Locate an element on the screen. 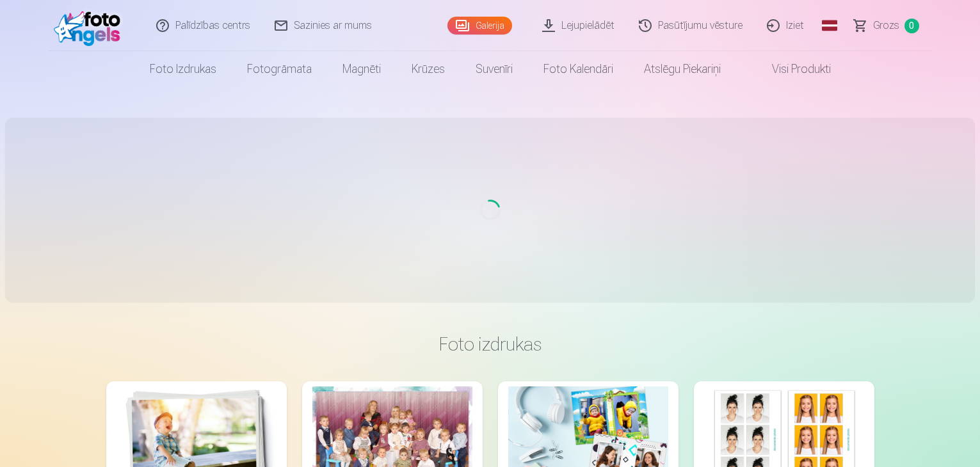 The width and height of the screenshot is (980, 467). a: Foto izdrukas is located at coordinates (183, 69).